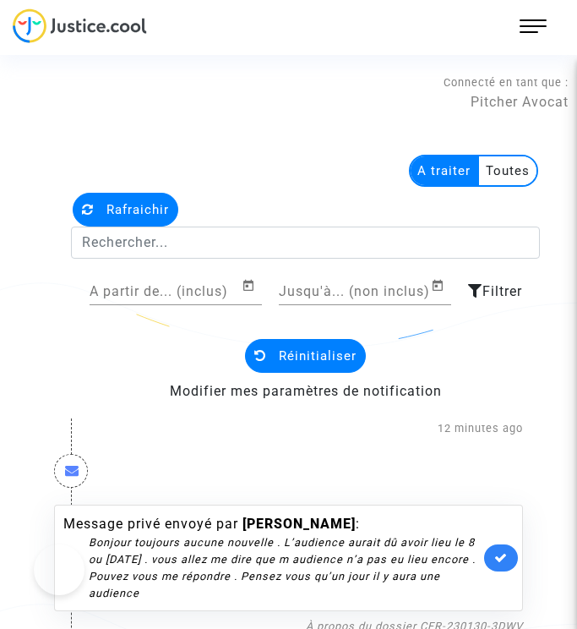  I want to click on input: Rechercher..., so click(305, 243).